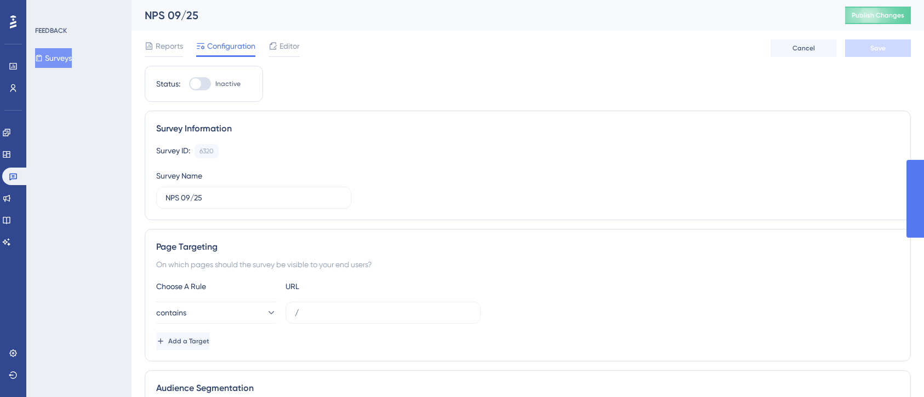  I want to click on span: Add a Target, so click(188, 341).